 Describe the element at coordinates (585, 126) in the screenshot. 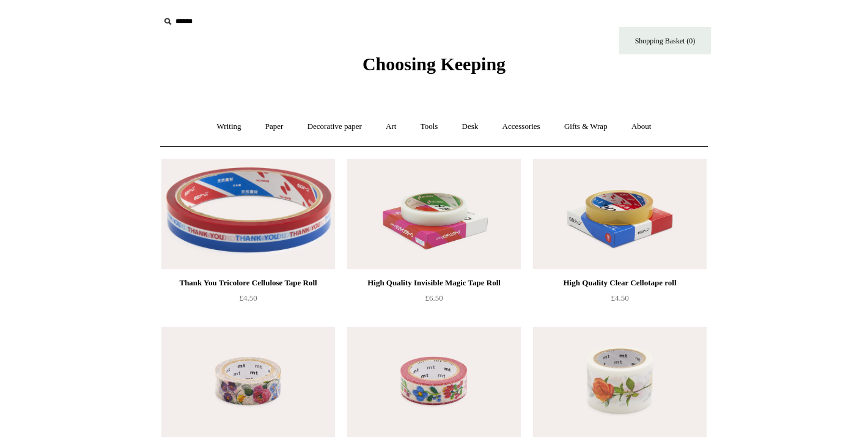

I see `a: Gifts & Wrap` at that location.